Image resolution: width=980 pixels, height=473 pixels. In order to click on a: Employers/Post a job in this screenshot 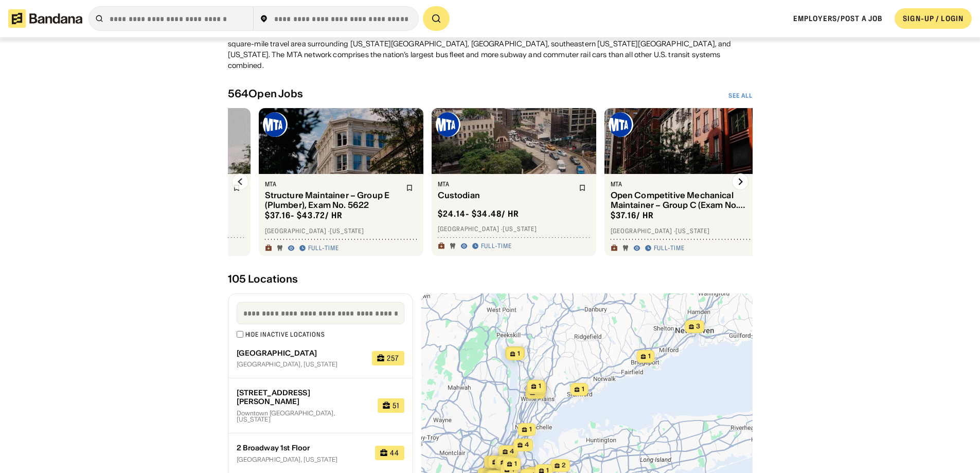, I will do `click(838, 19)`.